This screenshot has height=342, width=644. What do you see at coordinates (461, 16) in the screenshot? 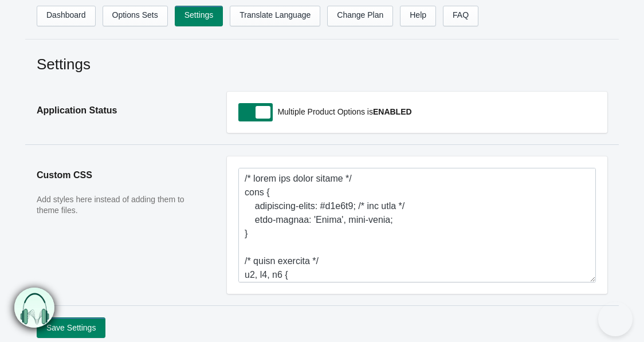
I see `a: FAQ` at bounding box center [461, 16].